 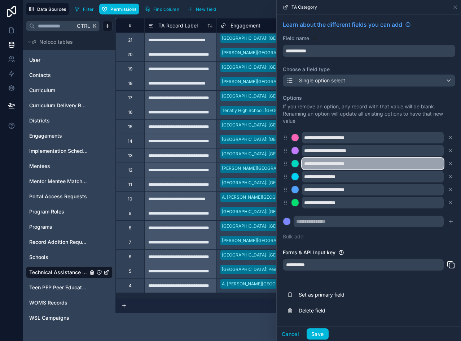 I want to click on span: Mentees, so click(x=40, y=166).